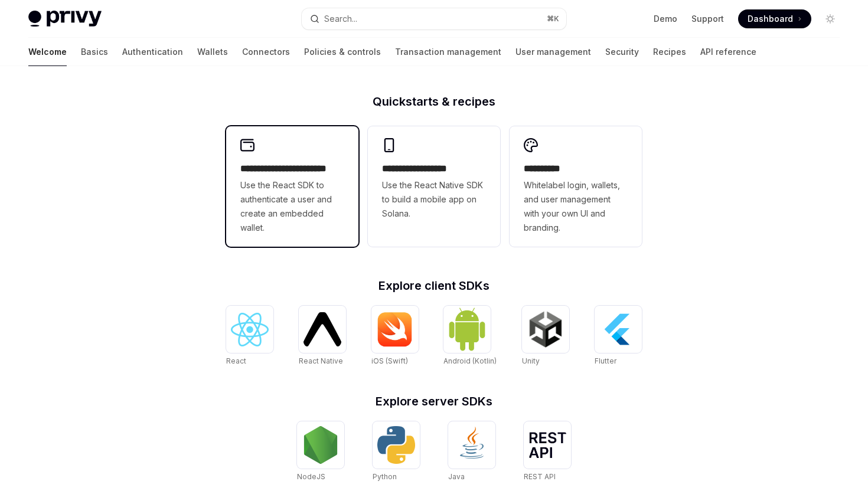 This screenshot has height=491, width=868. Describe the element at coordinates (554, 52) in the screenshot. I see `a: User management` at that location.